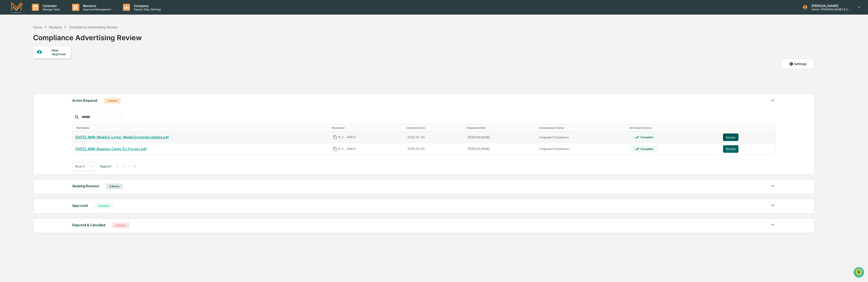 The height and width of the screenshot is (282, 868). Describe the element at coordinates (48, 62) in the screenshot. I see `span: Attestations` at that location.